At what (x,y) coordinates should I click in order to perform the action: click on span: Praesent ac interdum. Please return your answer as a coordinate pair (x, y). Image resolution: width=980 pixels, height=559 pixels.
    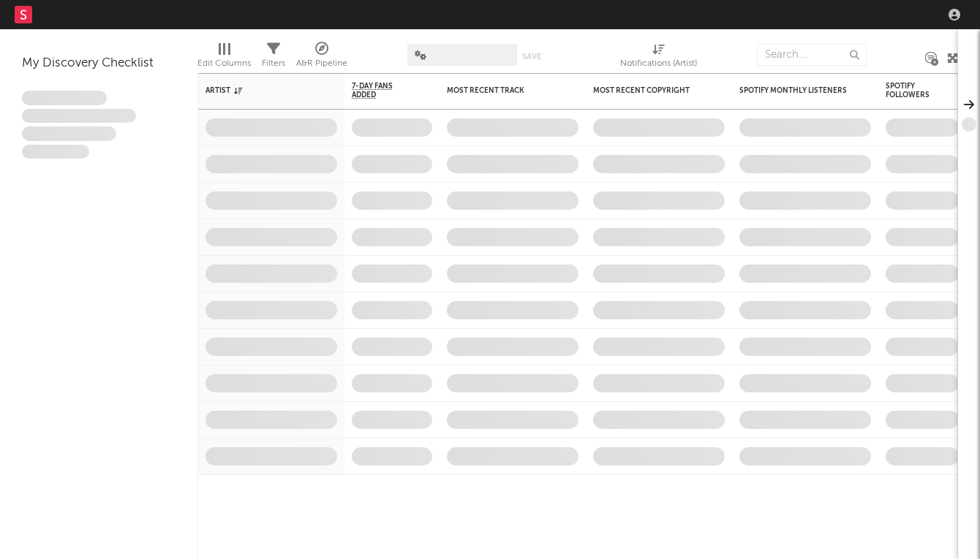
    Looking at the image, I should click on (69, 134).